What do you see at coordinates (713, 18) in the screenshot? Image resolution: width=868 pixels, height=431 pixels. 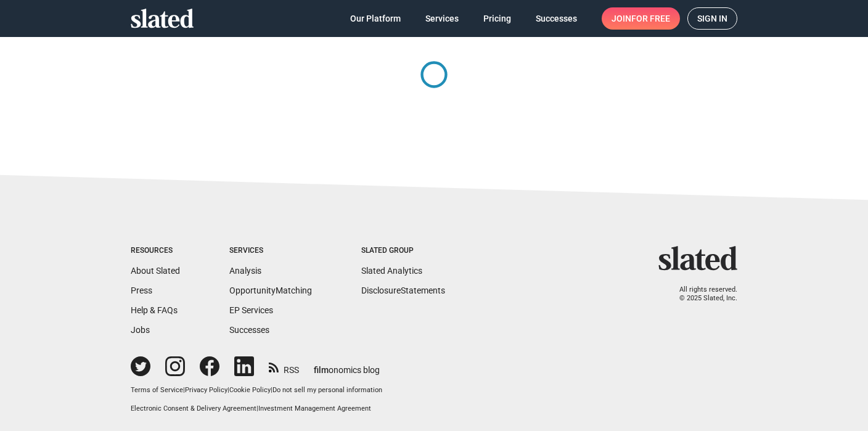 I see `a: Sign in` at bounding box center [713, 18].